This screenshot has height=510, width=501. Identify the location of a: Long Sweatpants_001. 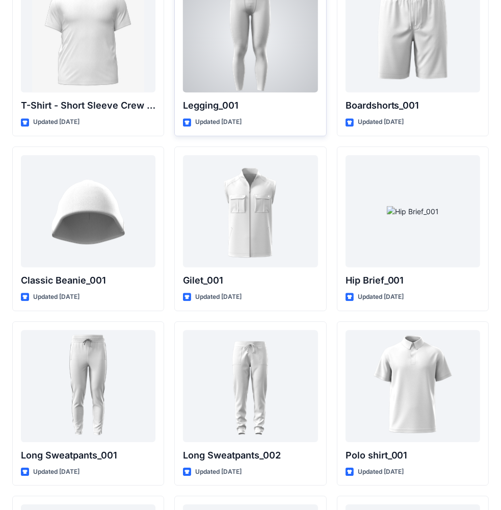
(88, 386).